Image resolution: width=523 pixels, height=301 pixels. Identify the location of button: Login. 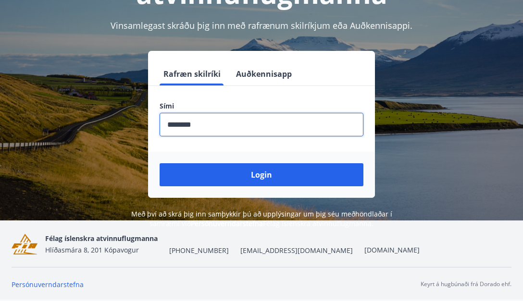
(261, 175).